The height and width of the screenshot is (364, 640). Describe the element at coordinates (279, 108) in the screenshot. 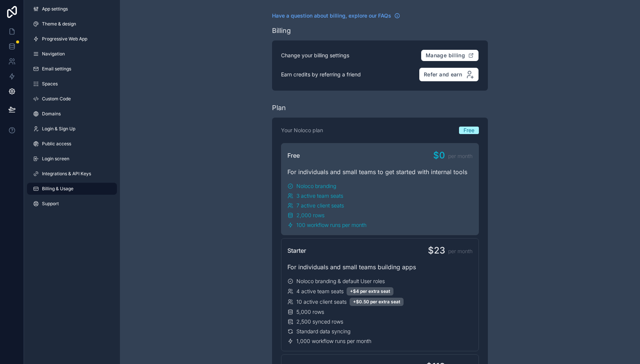

I see `div: Plan` at that location.